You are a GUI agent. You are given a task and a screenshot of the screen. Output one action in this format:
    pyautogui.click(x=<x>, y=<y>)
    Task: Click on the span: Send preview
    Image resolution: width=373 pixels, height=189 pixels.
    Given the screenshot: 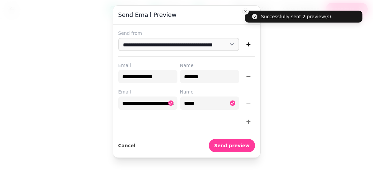 What is the action you would take?
    pyautogui.click(x=232, y=145)
    